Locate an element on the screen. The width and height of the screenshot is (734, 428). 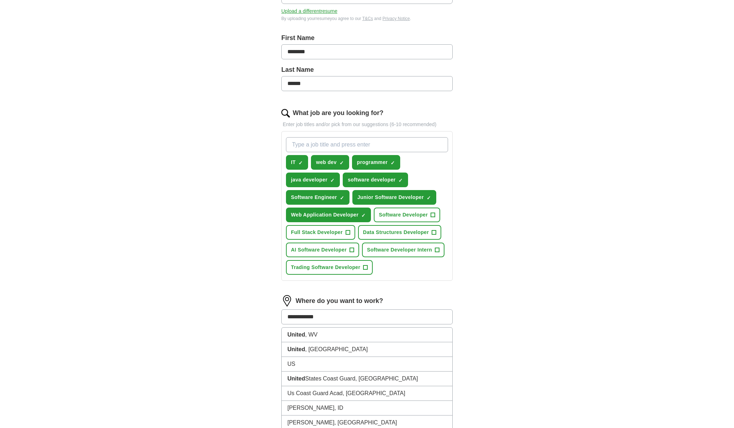
span: Software Developer is located at coordinates (403, 215).